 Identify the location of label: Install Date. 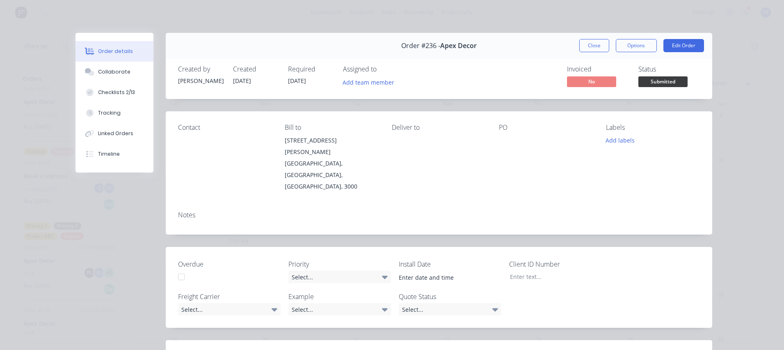
(450, 264).